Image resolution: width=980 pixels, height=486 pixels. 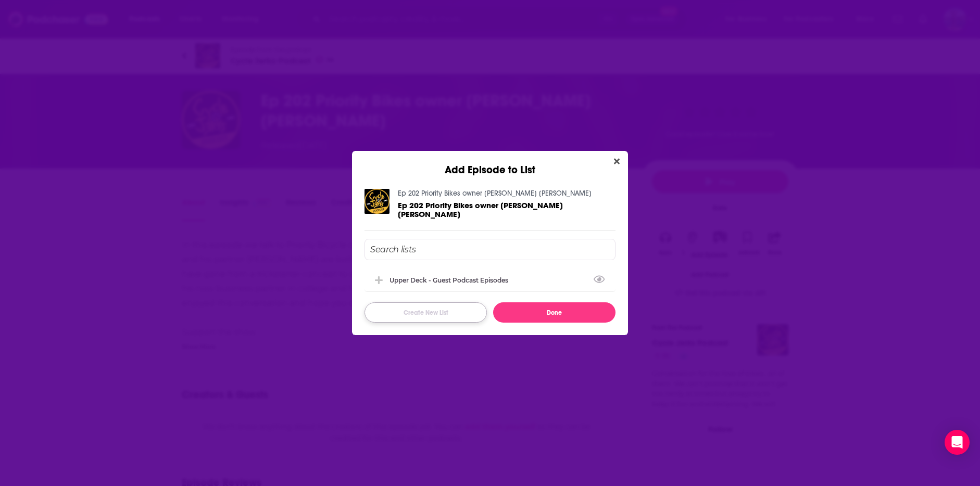 I want to click on div: Add Episode to List, so click(x=490, y=163).